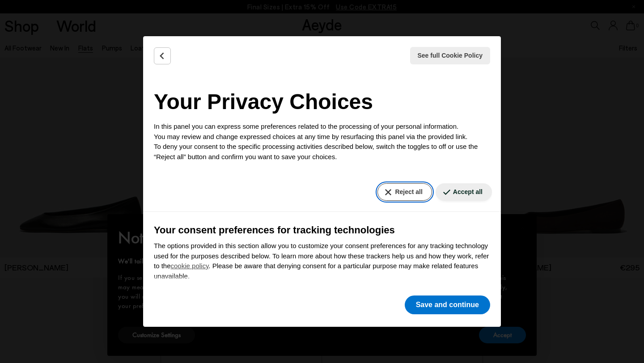 The width and height of the screenshot is (644, 363). I want to click on a: cookie policy - link opens in a new tab, so click(190, 266).